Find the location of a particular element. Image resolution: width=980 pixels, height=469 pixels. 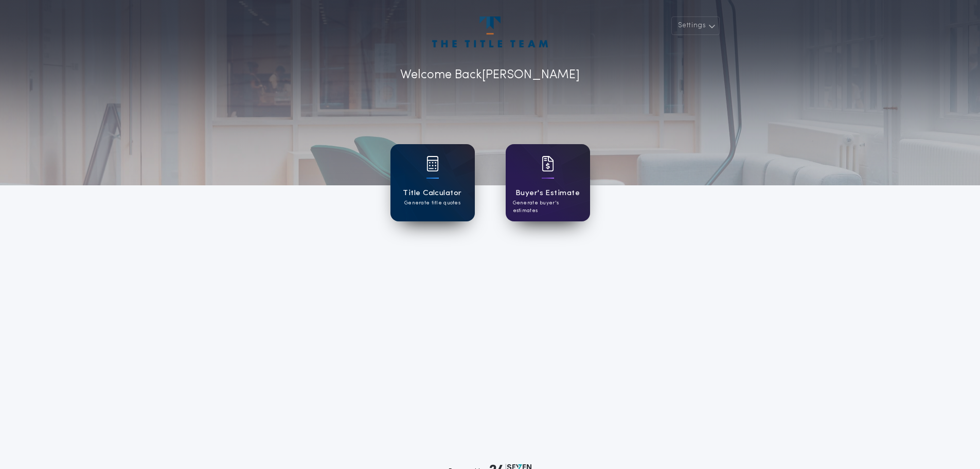

a: card iconTitle CalculatorGenerate title quotes is located at coordinates (433, 183).